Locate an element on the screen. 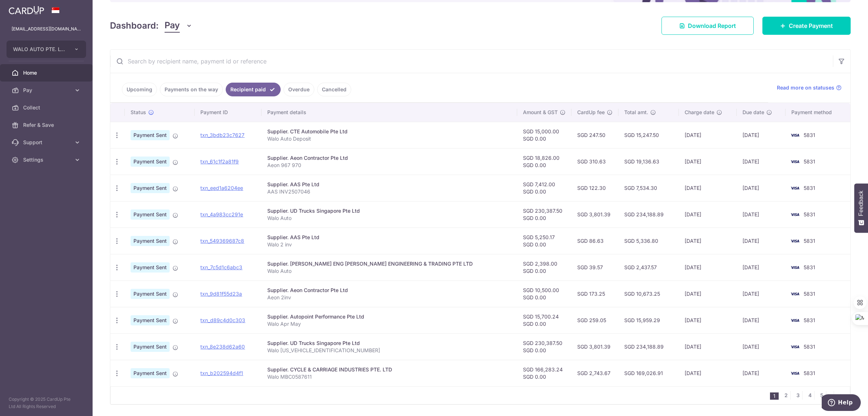 Image resolution: width=868 pixels, height=416 pixels. td: SGD 15,959.29 is located at coordinates (648, 319).